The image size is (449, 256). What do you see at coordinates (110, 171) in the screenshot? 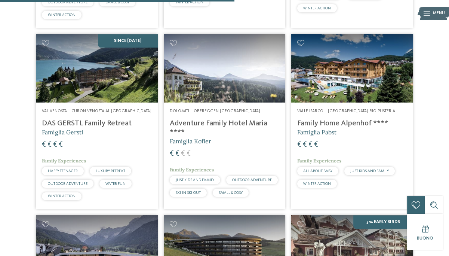
I see `span: LUXURY RETREAT` at bounding box center [110, 171].